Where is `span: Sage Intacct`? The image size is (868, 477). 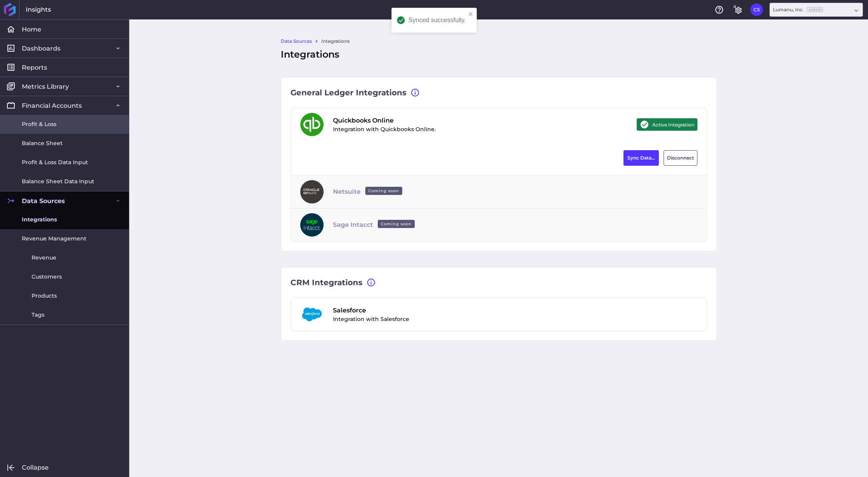 span: Sage Intacct is located at coordinates (375, 225).